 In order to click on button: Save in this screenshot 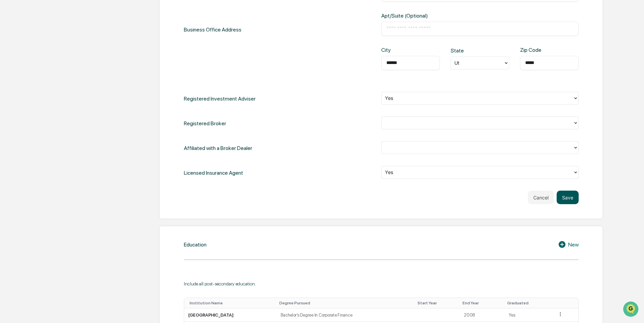, I will do `click(567, 197)`.